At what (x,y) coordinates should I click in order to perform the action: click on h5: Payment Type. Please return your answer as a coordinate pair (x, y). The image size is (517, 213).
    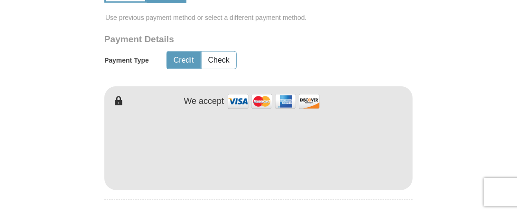
    Looking at the image, I should click on (127, 60).